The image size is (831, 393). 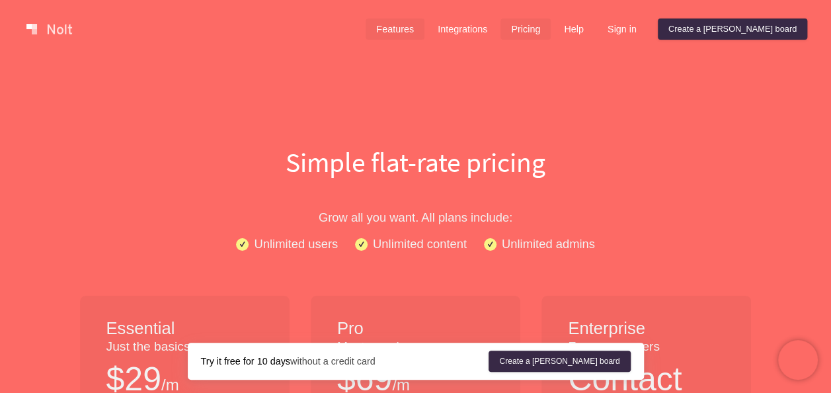 I want to click on a: Help, so click(x=574, y=29).